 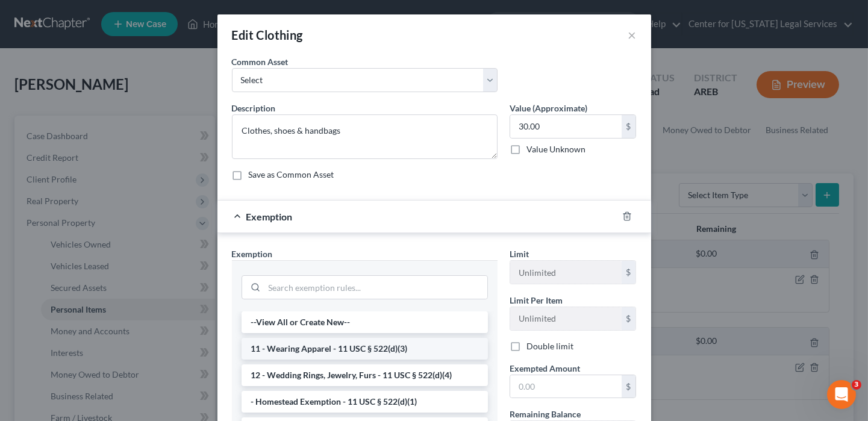 I want to click on span: 3, so click(x=857, y=384).